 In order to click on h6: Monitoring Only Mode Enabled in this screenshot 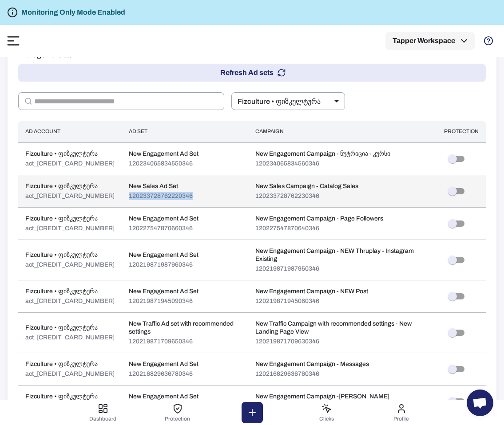, I will do `click(73, 12)`.